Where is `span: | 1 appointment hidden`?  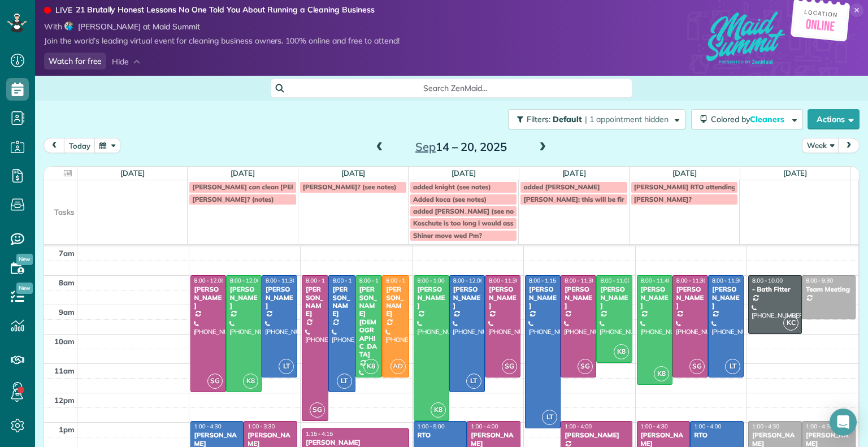
span: | 1 appointment hidden is located at coordinates (627, 120).